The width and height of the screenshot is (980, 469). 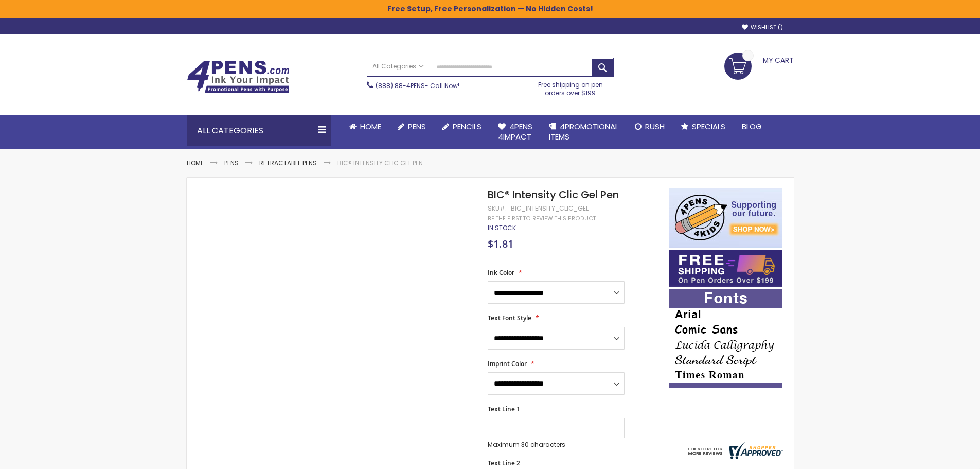 I want to click on span: Rush, so click(x=655, y=126).